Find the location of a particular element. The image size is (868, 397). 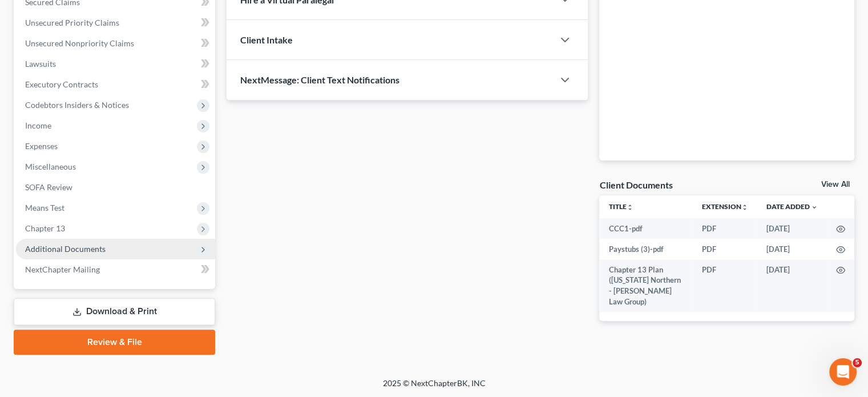

td: CCC1-pdf is located at coordinates (646, 228).